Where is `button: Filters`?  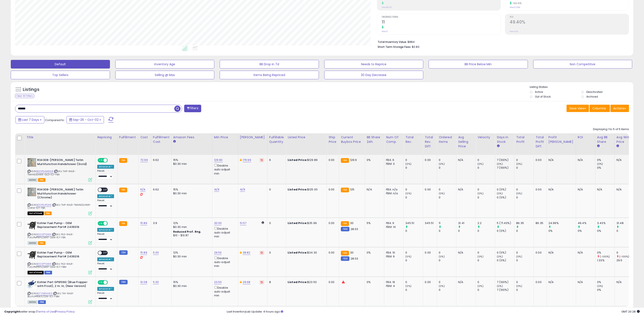 button: Filters is located at coordinates (192, 108).